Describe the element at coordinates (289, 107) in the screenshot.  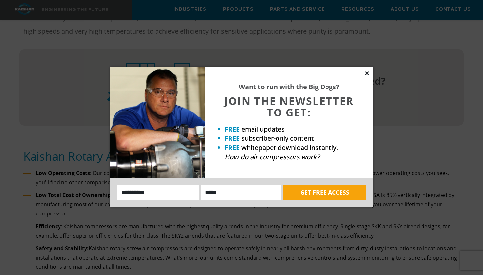
I see `span: JOIN THE NEWSLETTER TO GET:` at that location.